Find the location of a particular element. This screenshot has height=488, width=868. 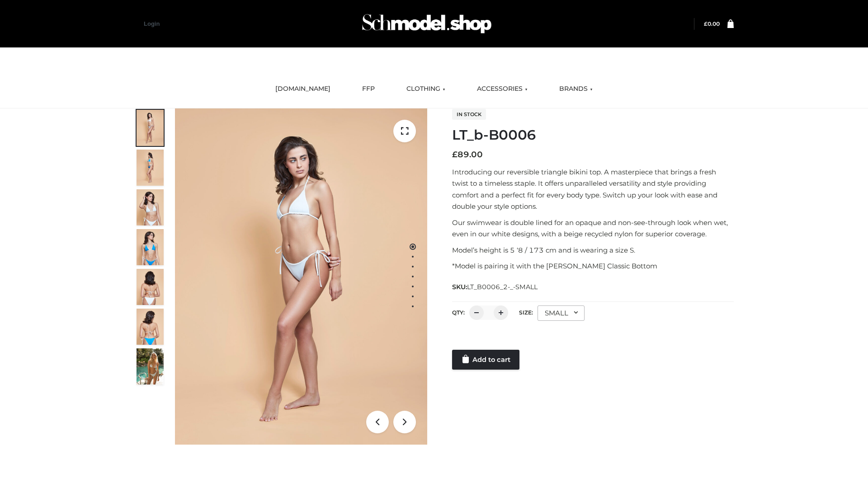

a: Add to cart is located at coordinates (486, 360).